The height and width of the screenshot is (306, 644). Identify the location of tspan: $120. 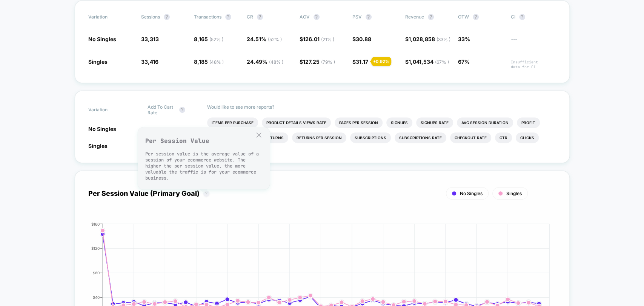
(96, 248).